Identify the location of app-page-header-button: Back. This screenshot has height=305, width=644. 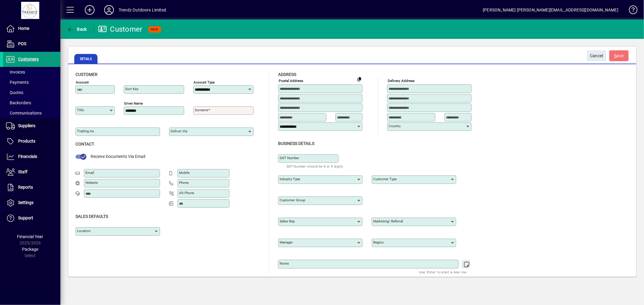
(77, 29).